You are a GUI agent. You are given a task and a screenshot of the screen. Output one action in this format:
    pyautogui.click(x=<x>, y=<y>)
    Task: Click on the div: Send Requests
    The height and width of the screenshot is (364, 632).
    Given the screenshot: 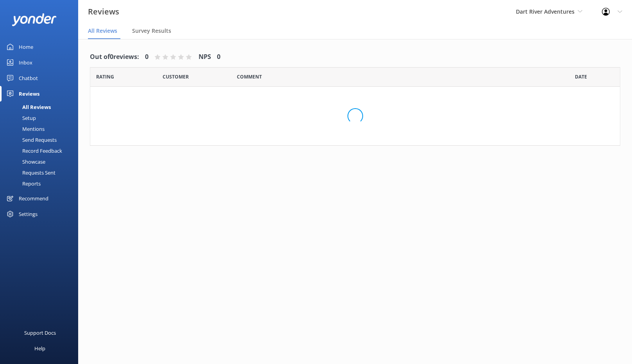 What is the action you would take?
    pyautogui.click(x=31, y=140)
    